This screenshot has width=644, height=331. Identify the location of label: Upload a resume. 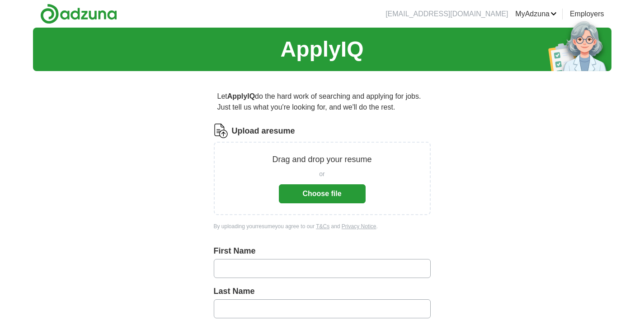
(264, 131).